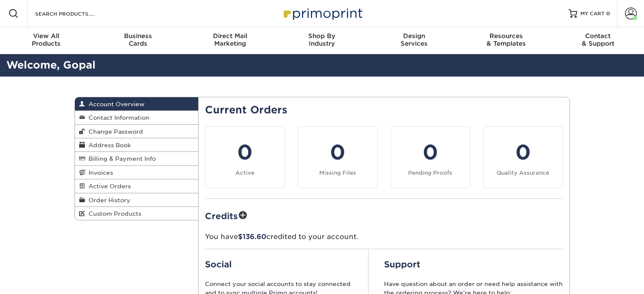  I want to click on a: Shop ByIndustry, so click(322, 40).